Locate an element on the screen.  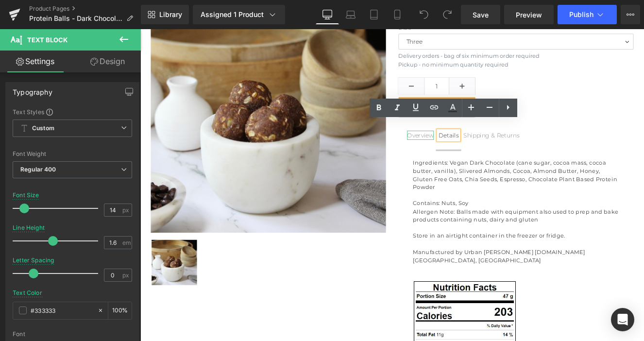
strong: Allergen Note: Balls made with equipment also used to prep and bake products containing nuts, dai... is located at coordinates (438, 218).